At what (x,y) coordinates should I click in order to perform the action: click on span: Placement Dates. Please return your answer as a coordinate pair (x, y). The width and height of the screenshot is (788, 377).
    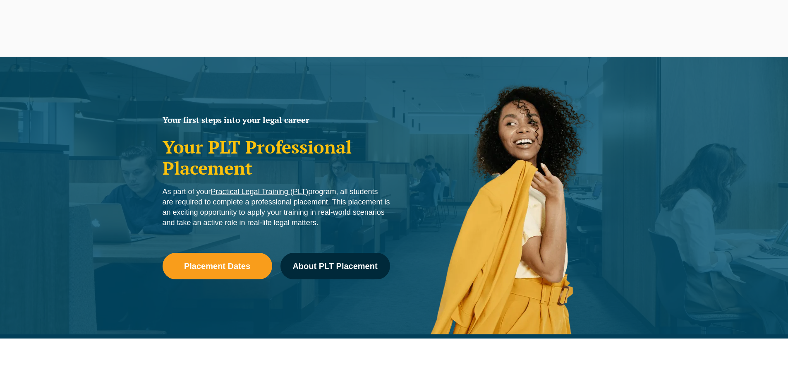
    Looking at the image, I should click on (217, 266).